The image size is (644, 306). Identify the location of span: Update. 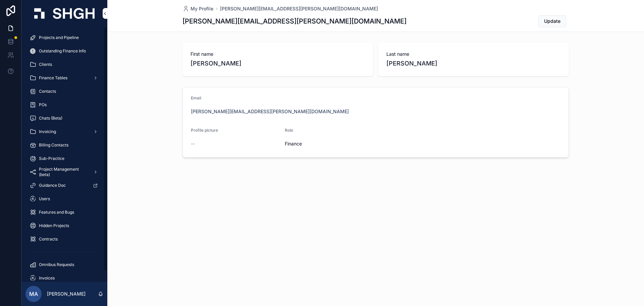
(552, 21).